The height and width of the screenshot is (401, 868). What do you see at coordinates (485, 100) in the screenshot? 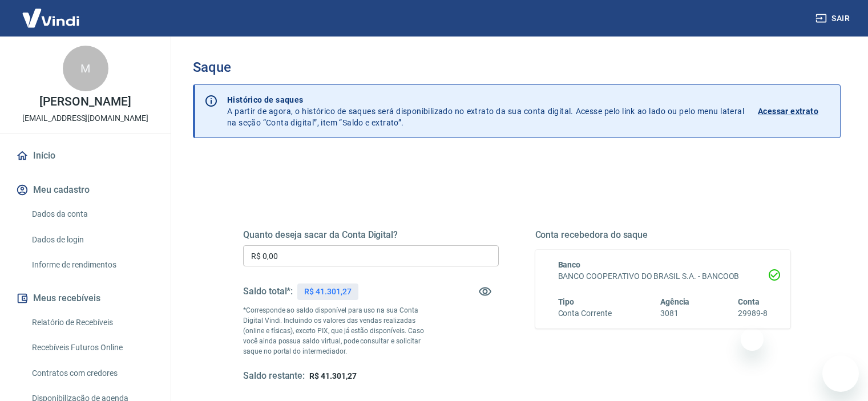
I see `p: Histórico de saques` at bounding box center [485, 100].